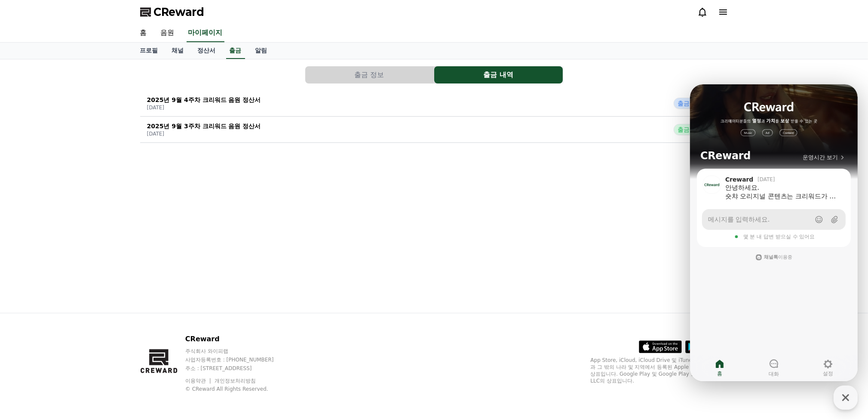 This screenshot has width=868, height=420. What do you see at coordinates (84, 283) in the screenshot?
I see `a: 대화` at bounding box center [84, 283].